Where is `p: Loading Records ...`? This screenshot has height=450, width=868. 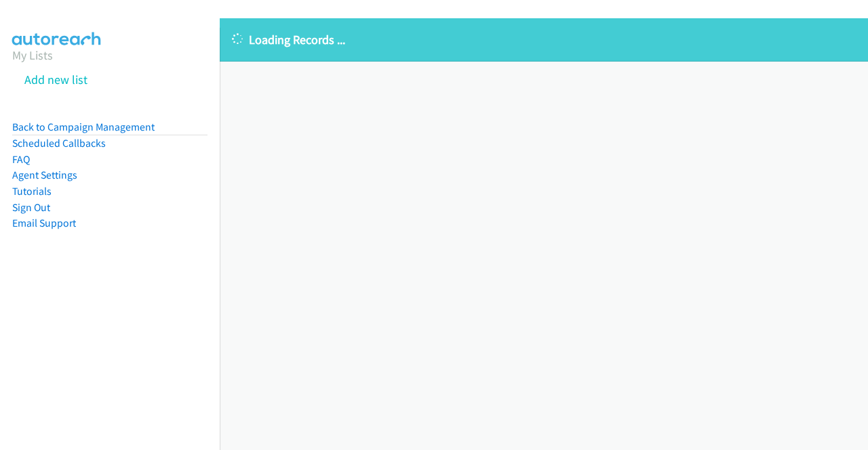 p: Loading Records ... is located at coordinates (544, 39).